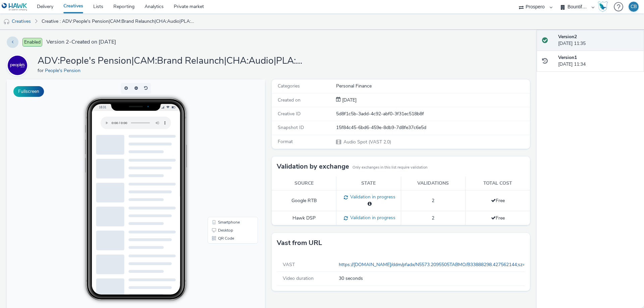 The height and width of the screenshot is (308, 644). I want to click on button: Fullscreen, so click(29, 92).